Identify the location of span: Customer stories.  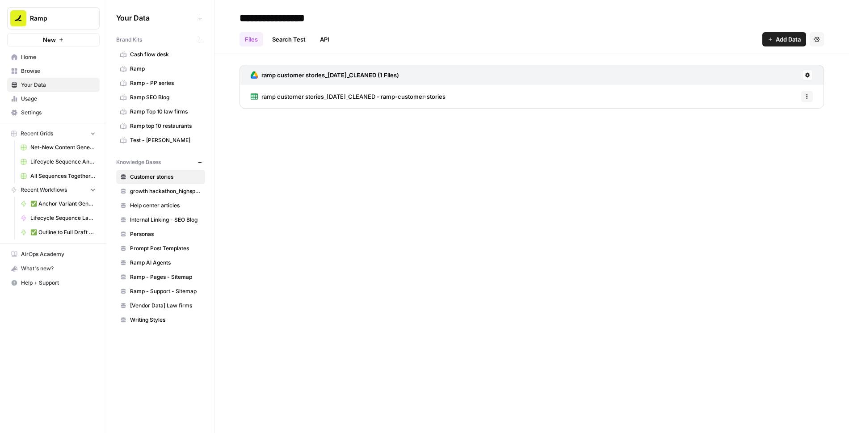
(165, 177).